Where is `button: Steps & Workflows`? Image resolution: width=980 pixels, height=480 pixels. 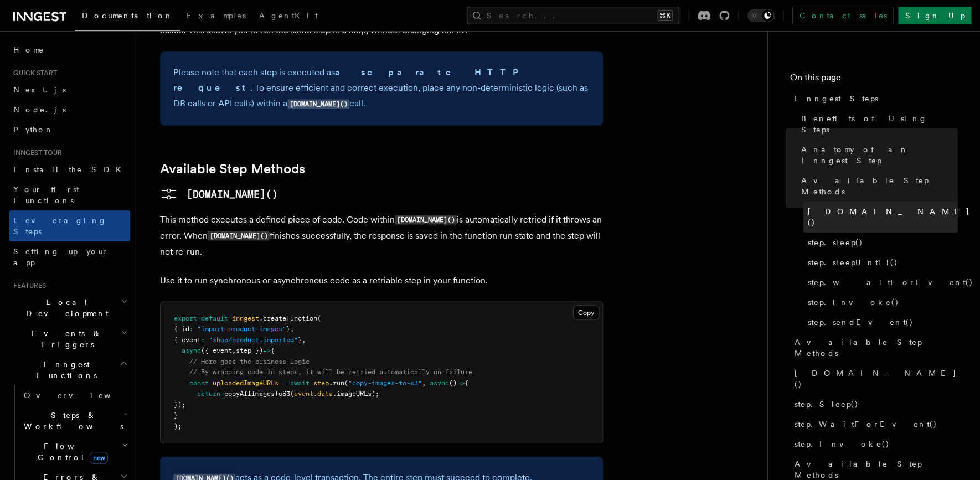
button: Steps & Workflows is located at coordinates (74, 421).